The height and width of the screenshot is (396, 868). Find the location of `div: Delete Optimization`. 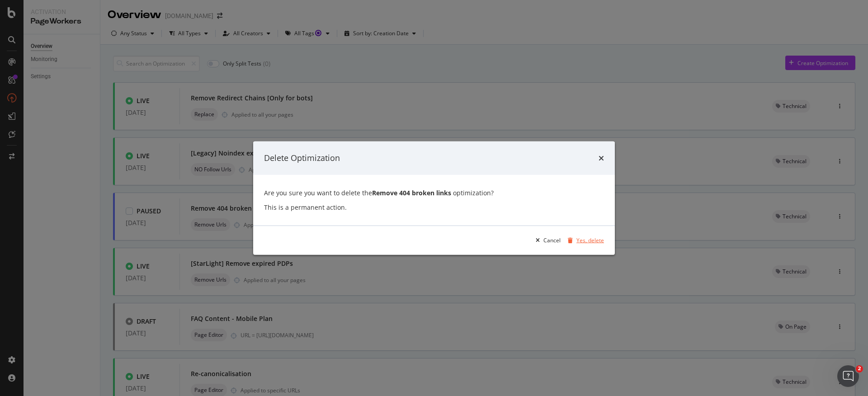

div: Delete Optimization is located at coordinates (302, 158).